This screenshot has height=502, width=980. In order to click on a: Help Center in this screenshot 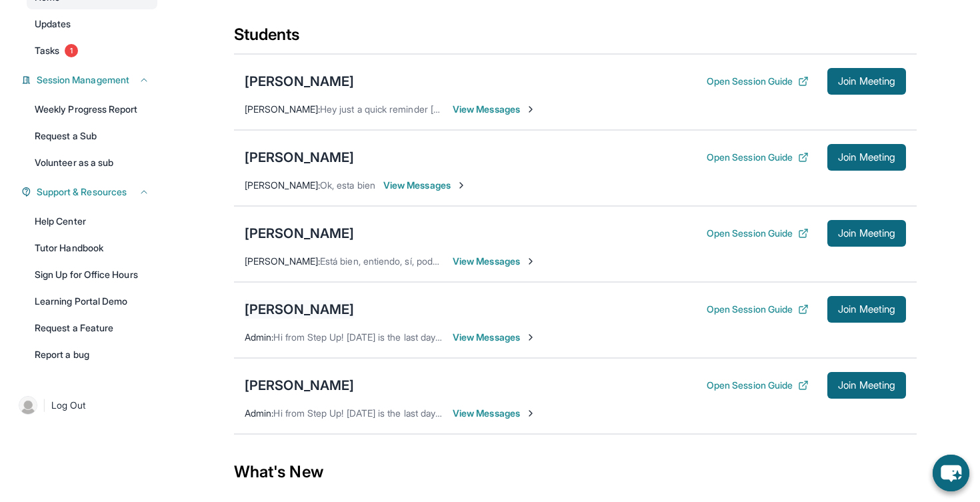, I will do `click(92, 221)`.